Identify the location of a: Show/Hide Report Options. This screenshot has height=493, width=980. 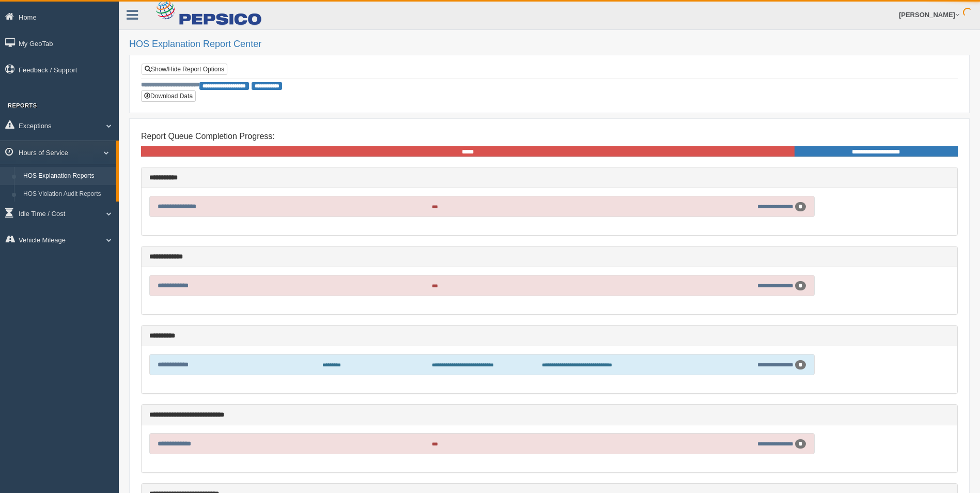
(185, 69).